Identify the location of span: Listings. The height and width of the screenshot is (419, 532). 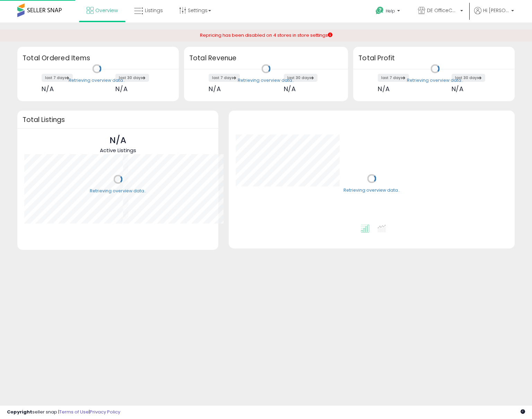
(154, 10).